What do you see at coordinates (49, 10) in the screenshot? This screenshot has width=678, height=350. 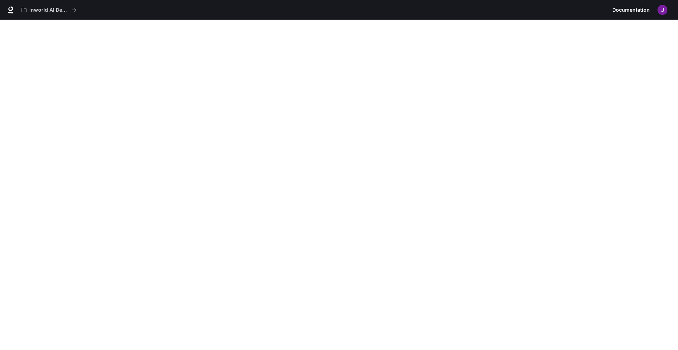 I see `button: All workspaces` at bounding box center [49, 10].